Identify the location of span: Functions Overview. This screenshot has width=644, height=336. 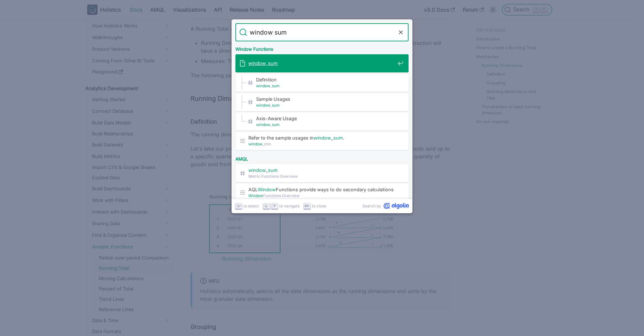
(322, 196).